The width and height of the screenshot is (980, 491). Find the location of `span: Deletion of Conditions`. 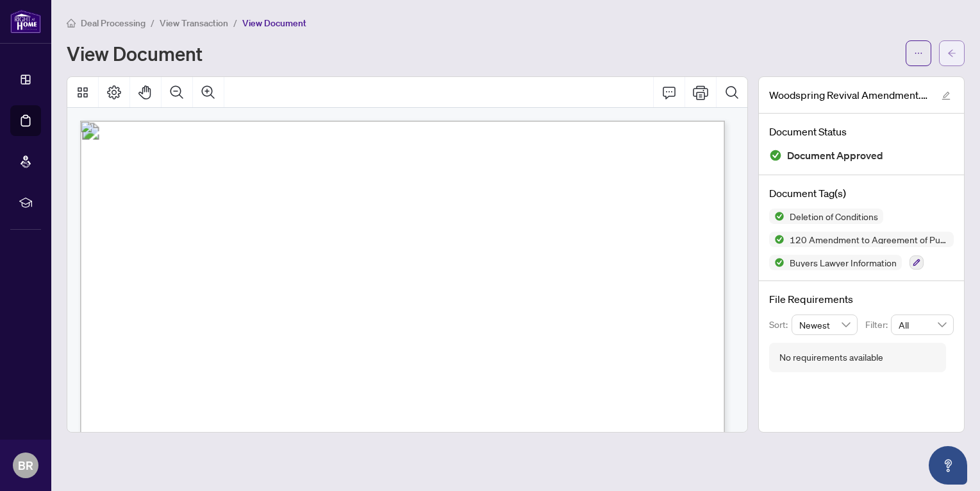

span: Deletion of Conditions is located at coordinates (834, 216).